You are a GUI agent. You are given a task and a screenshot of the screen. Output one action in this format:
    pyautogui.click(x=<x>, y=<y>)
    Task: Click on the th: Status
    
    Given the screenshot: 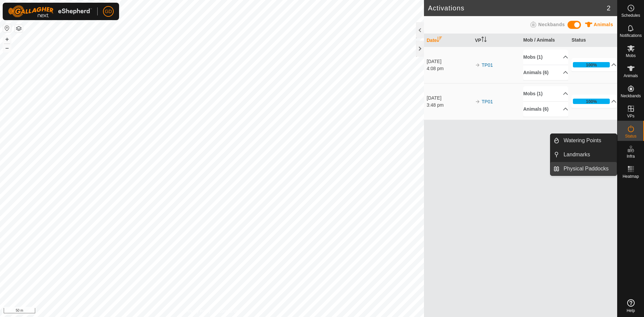 What is the action you would take?
    pyautogui.click(x=593, y=40)
    